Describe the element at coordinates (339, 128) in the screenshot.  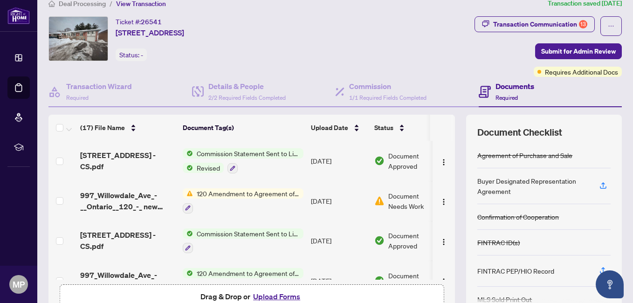
I see `th: Upload Date` at that location.